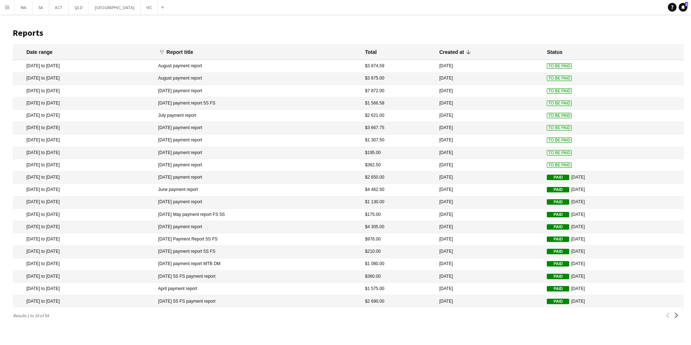 The image size is (691, 345). What do you see at coordinates (398, 264) in the screenshot?
I see `mat-cell: $1 080.00` at bounding box center [398, 264].